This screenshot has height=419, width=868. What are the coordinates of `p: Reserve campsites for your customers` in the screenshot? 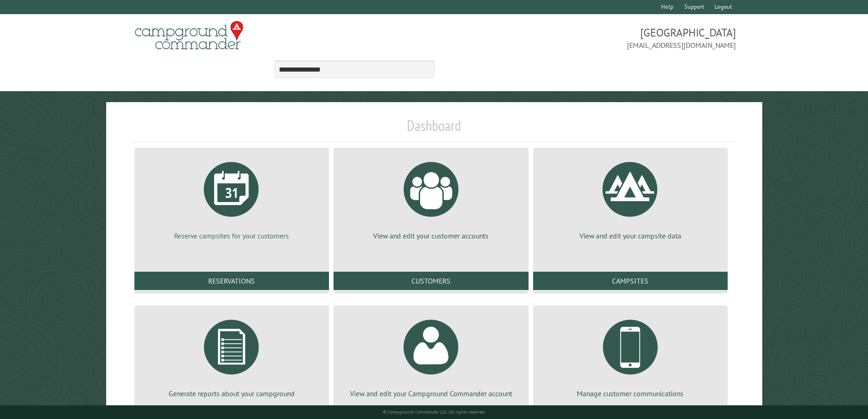 It's located at (231, 236).